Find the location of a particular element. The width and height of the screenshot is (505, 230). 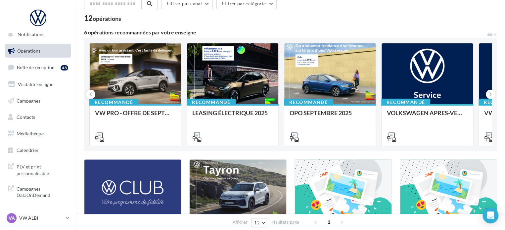

span: 1 is located at coordinates (329, 222).